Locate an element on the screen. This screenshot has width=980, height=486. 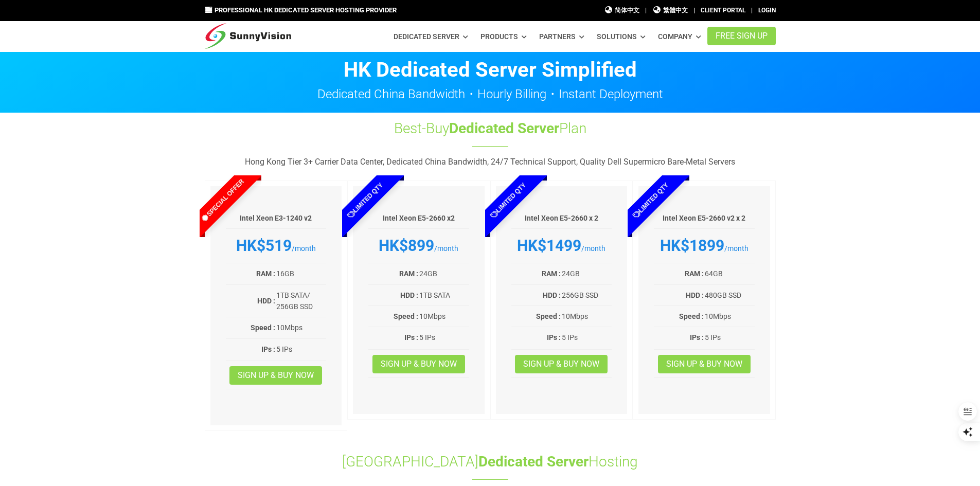
a: Products is located at coordinates (503, 36).